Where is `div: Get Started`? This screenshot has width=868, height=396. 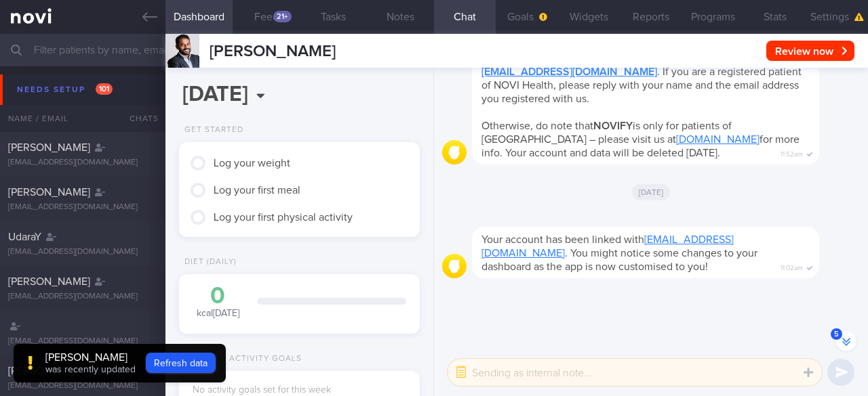
div: Get Started is located at coordinates (211, 130).